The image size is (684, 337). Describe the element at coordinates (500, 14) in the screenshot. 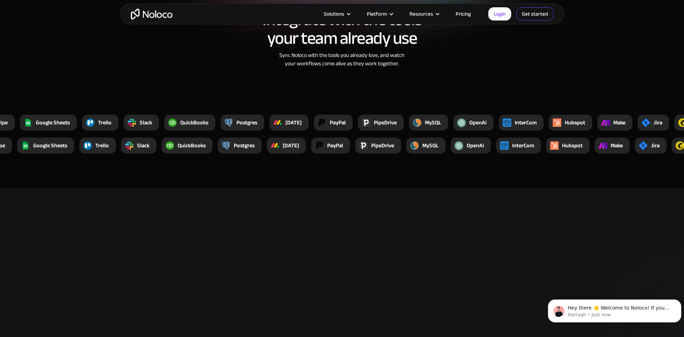

I see `a: Login` at that location.